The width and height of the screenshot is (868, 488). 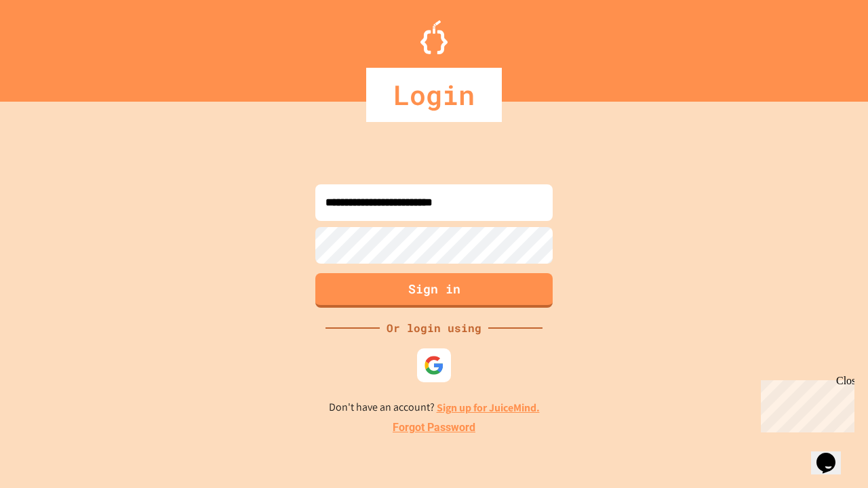 I want to click on img: google-icon.svg, so click(x=434, y=366).